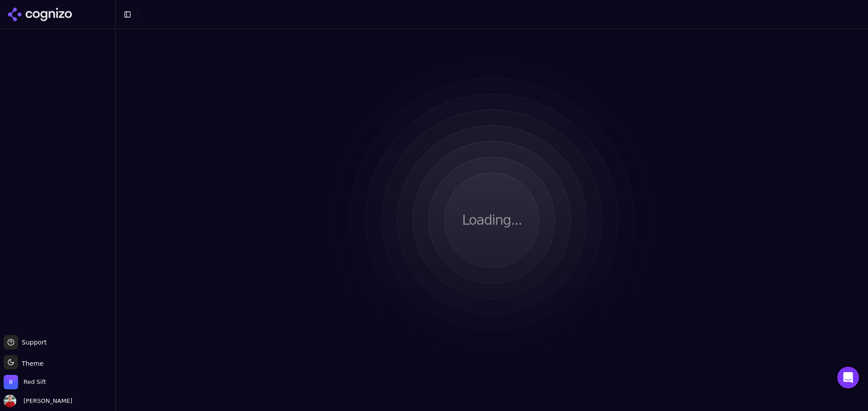 This screenshot has height=411, width=868. What do you see at coordinates (492, 220) in the screenshot?
I see `p: Loading...` at bounding box center [492, 220].